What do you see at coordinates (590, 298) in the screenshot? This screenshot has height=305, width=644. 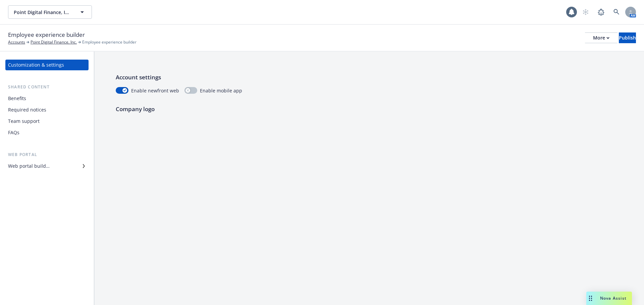 I see `div: Drag to move` at bounding box center [590, 298].